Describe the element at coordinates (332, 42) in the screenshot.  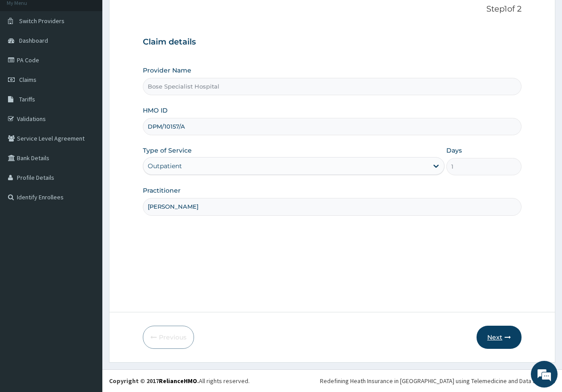
I see `h3: Claim details` at that location.